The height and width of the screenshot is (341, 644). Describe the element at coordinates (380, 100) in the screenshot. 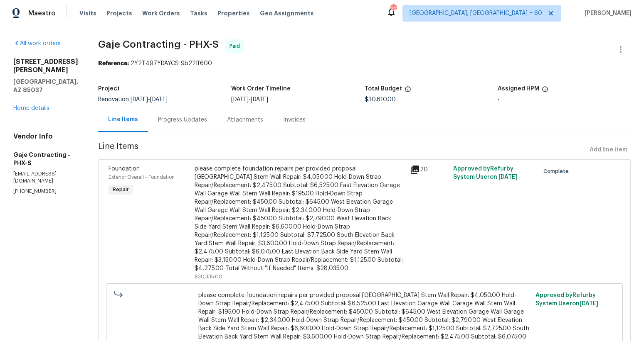

I see `span: $30,610.00` at that location.